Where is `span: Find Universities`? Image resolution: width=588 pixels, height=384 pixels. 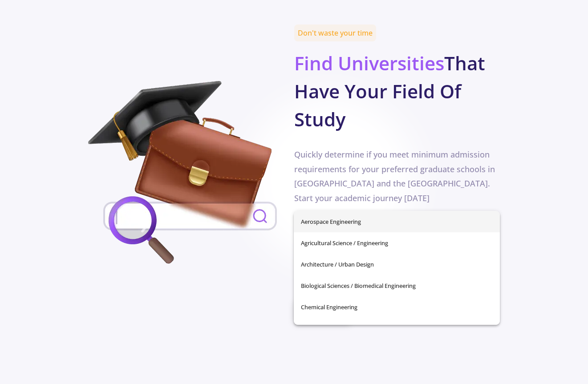 span: Find Universities is located at coordinates (369, 63).